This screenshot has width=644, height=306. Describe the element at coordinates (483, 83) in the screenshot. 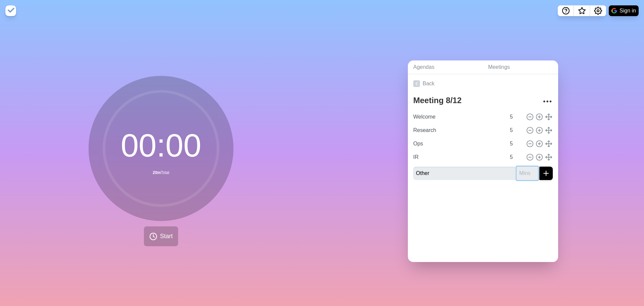

I see `a: Back` at that location.